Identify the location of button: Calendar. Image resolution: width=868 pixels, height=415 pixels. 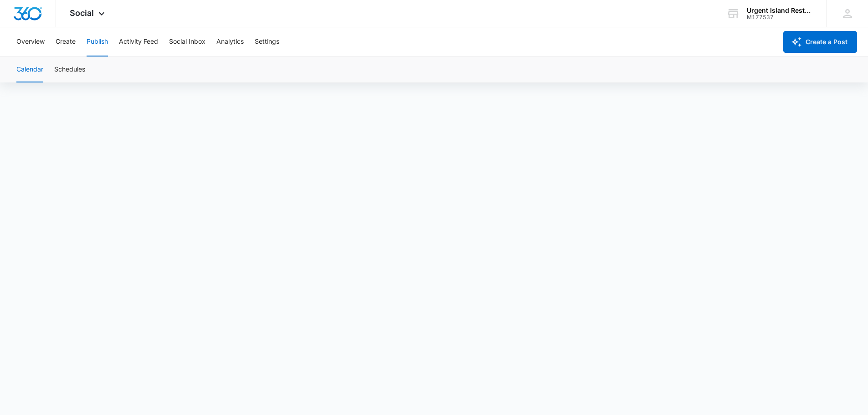
(29, 70).